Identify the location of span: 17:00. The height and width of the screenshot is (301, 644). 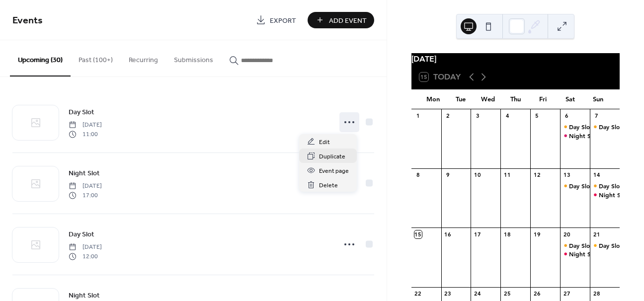
(85, 195).